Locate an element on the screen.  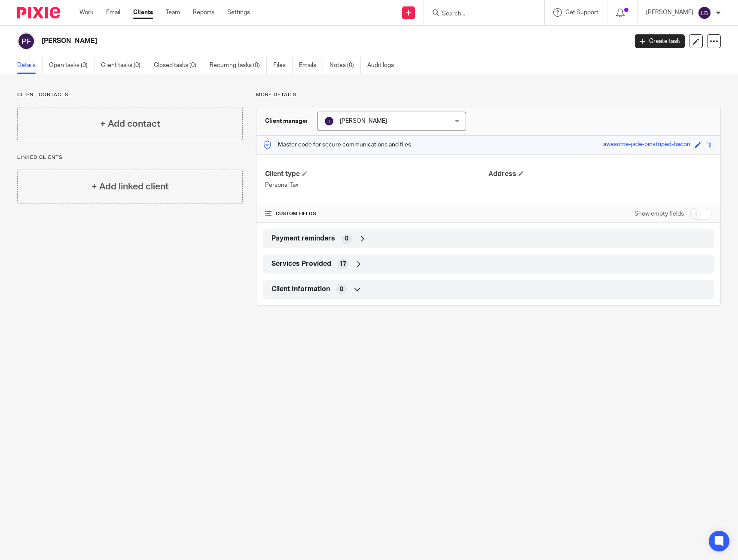
h4: CUSTOM FIELDS is located at coordinates (377, 214).